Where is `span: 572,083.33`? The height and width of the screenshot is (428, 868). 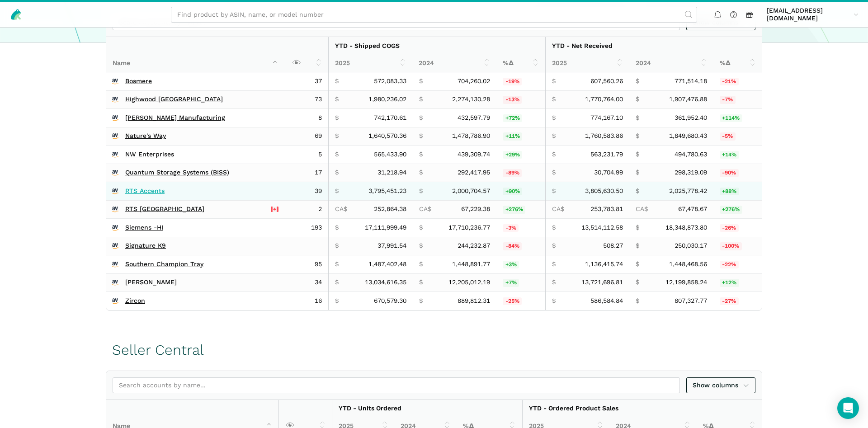 span: 572,083.33 is located at coordinates (390, 81).